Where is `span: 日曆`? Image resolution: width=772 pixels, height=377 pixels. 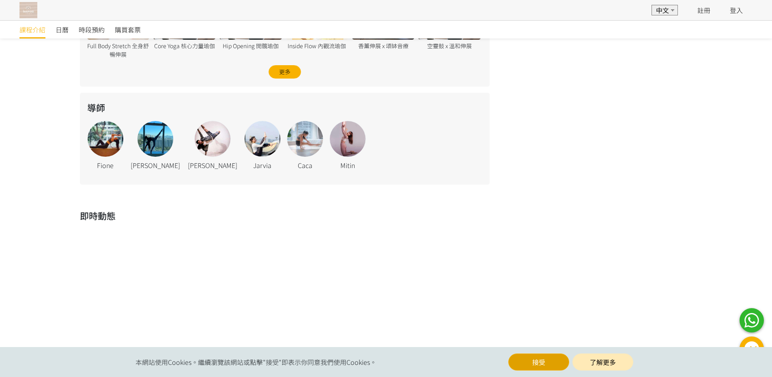
span: 日曆 is located at coordinates (62, 30).